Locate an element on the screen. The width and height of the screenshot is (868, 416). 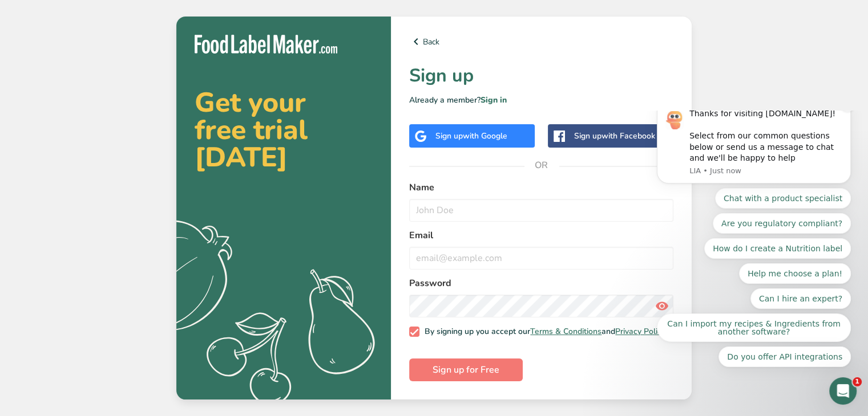
a: Terms & Conditions is located at coordinates (566, 331).